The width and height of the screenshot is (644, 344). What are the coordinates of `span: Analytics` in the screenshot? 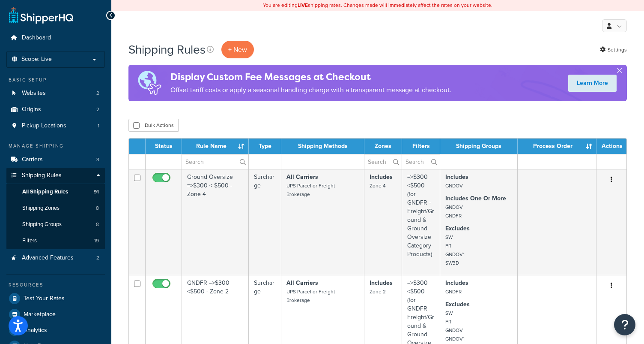 It's located at (35, 330).